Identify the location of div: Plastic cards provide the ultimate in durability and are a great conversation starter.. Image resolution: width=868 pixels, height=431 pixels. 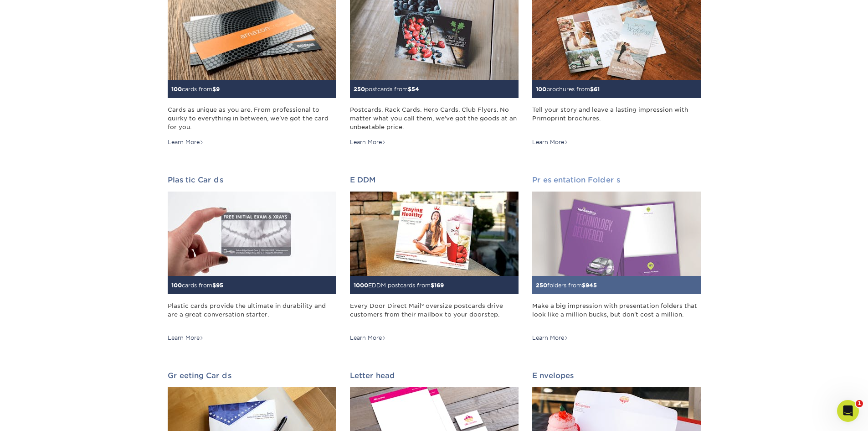
(252, 314).